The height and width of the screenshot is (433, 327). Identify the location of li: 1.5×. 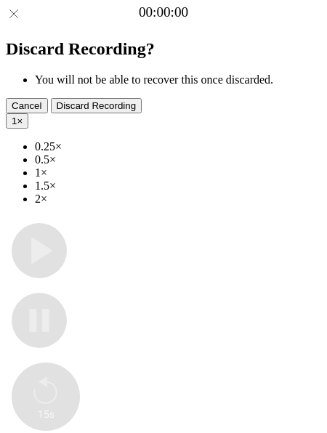
(178, 186).